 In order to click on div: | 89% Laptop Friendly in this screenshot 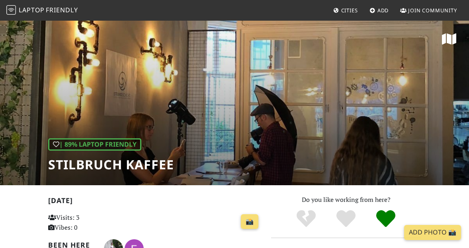, I will do `click(95, 145)`.